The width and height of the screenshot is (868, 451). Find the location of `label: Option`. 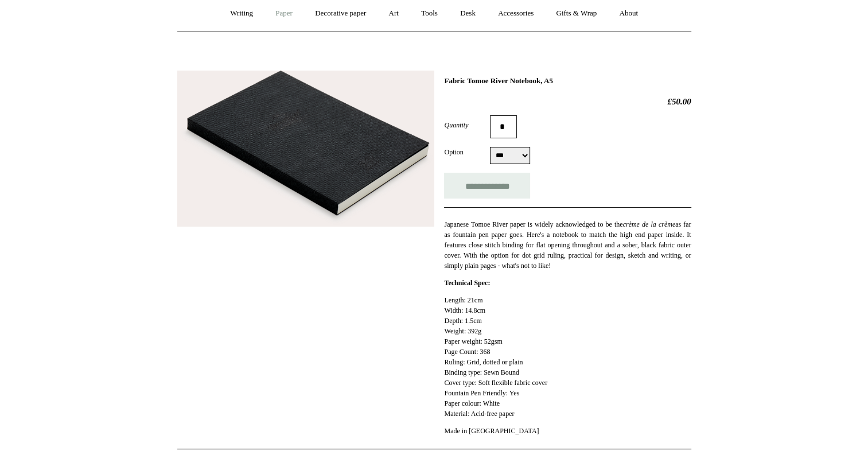

label: Option is located at coordinates (467, 152).